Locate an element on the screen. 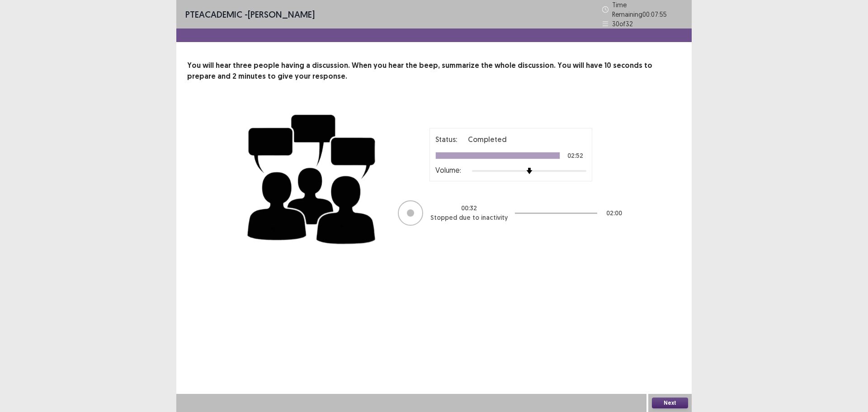 This screenshot has width=868, height=412. span: PTE academic is located at coordinates (214, 14).